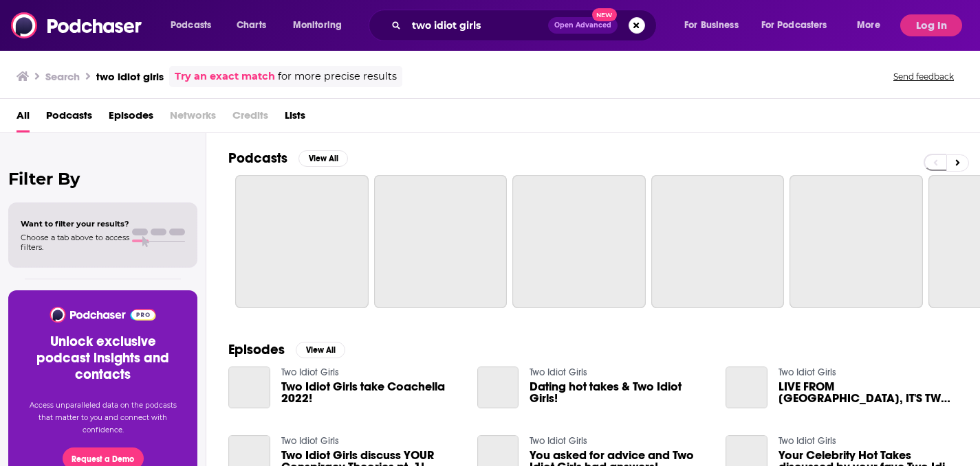 This screenshot has height=466, width=980. Describe the element at coordinates (525, 26) in the screenshot. I see `div: Search podcasts, credits, & more...` at that location.